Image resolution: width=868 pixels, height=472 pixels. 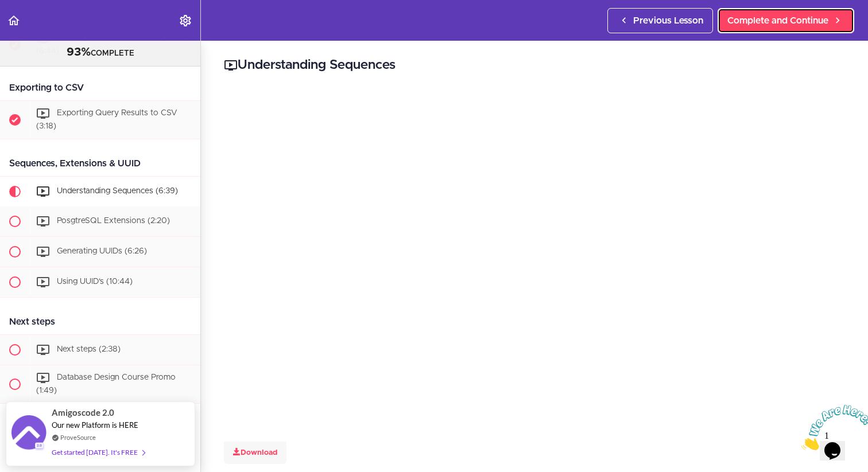 What do you see at coordinates (787, 21) in the screenshot?
I see `a: Complete and Continue` at bounding box center [787, 21].